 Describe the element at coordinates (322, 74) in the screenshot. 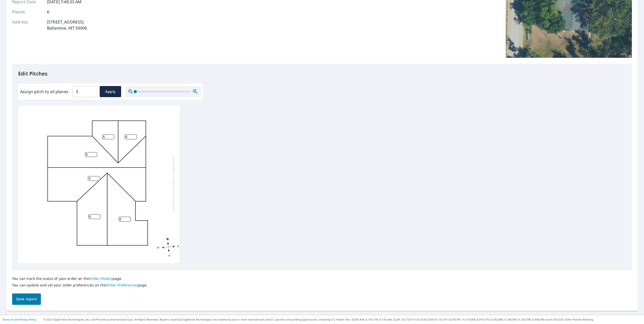

I see `p: Edit Pitches` at that location.